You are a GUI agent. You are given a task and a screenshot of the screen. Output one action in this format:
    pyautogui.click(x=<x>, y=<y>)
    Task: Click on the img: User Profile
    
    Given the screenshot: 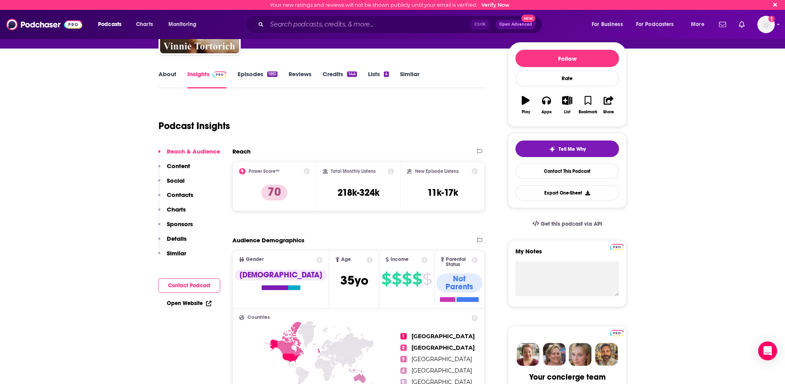 What is the action you would take?
    pyautogui.click(x=766, y=24)
    